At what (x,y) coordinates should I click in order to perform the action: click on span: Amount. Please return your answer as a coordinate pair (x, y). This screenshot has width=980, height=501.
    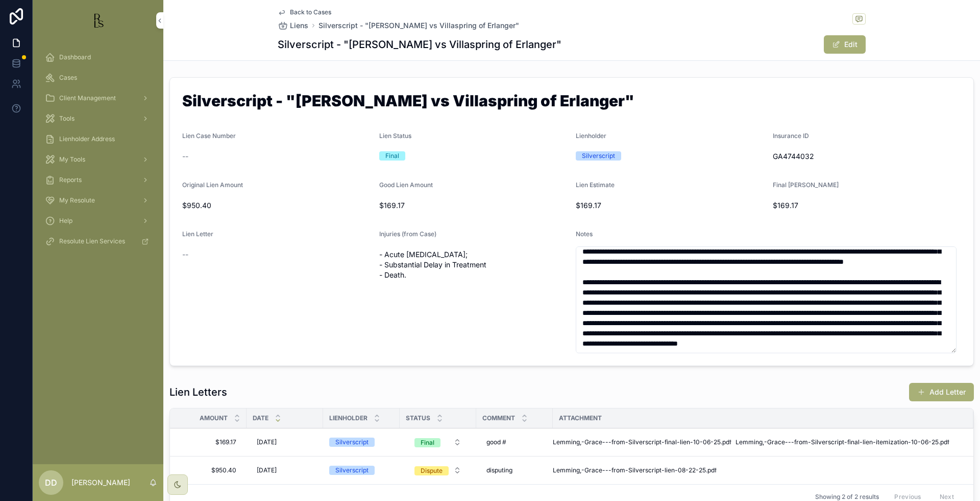
    Looking at the image, I should click on (214, 418).